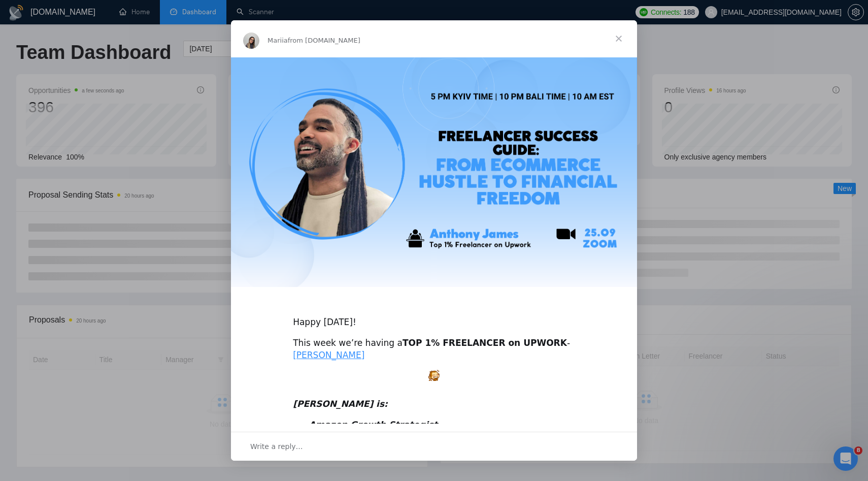 The width and height of the screenshot is (868, 481). Describe the element at coordinates (485, 343) in the screenshot. I see `b: TOP 1% FREELANCER on UPWORK` at that location.